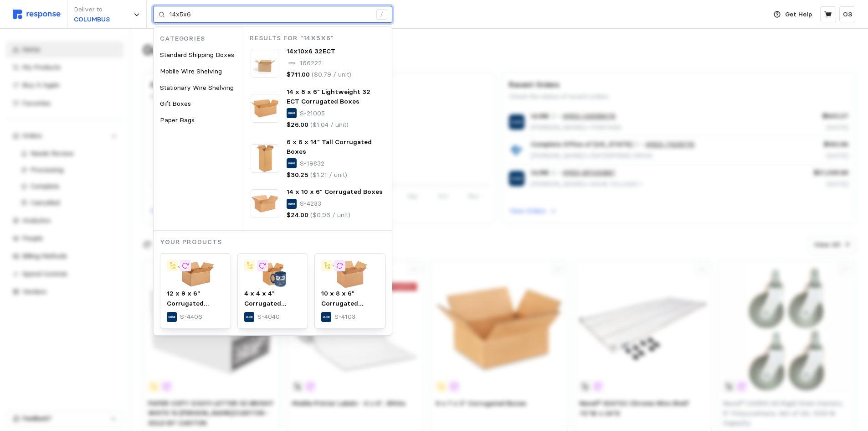 This screenshot has width=868, height=431. Describe the element at coordinates (191, 317) in the screenshot. I see `p: S-4406` at that location.